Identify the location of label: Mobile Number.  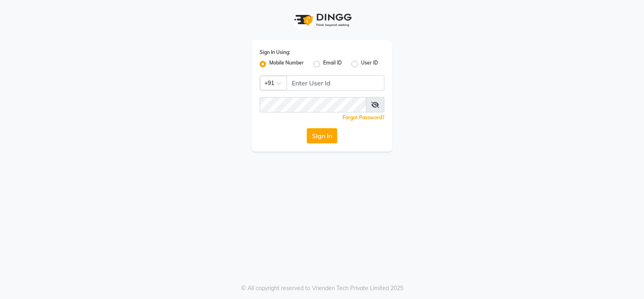
(286, 64).